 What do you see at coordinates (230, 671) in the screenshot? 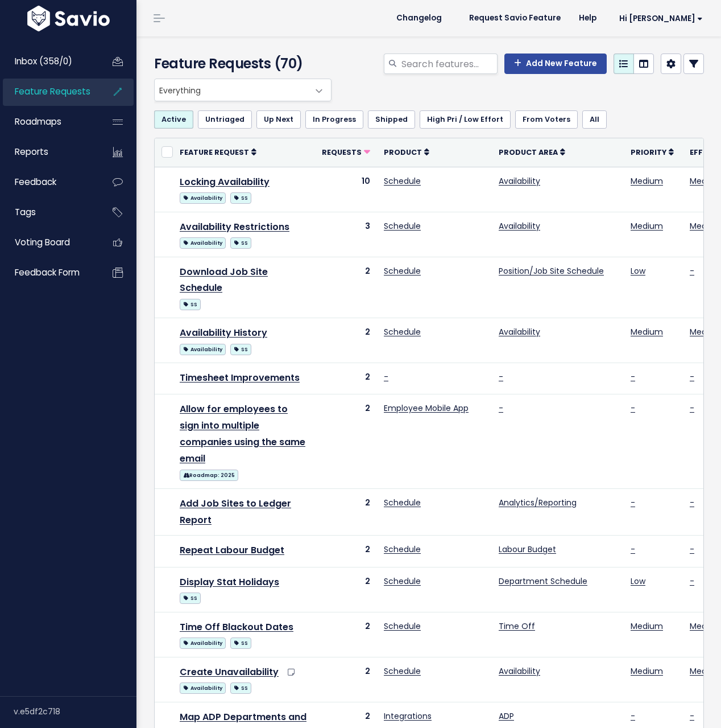
I see `a: Create Unavailability` at bounding box center [230, 671].